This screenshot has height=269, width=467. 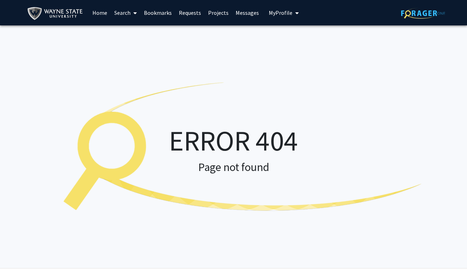 I want to click on a: Messages, so click(x=247, y=13).